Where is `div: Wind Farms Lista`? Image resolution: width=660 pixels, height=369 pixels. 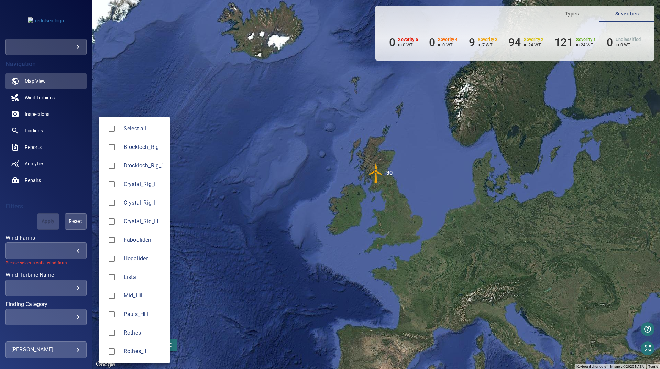
div: Wind Farms Lista is located at coordinates (144, 277).